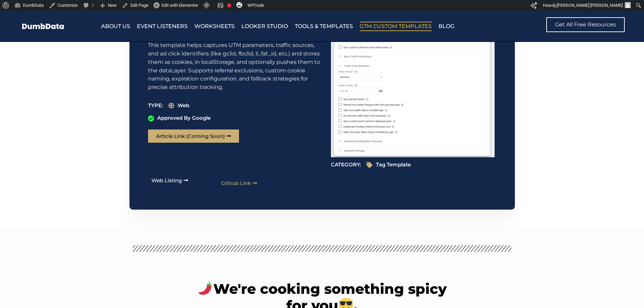 The image size is (644, 308). I want to click on a: Blog, so click(446, 27).